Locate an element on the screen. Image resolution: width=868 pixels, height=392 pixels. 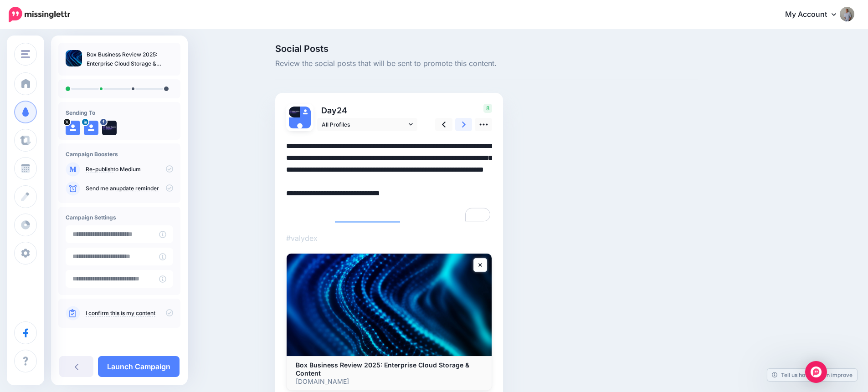
span: 24 is located at coordinates (342, 110).